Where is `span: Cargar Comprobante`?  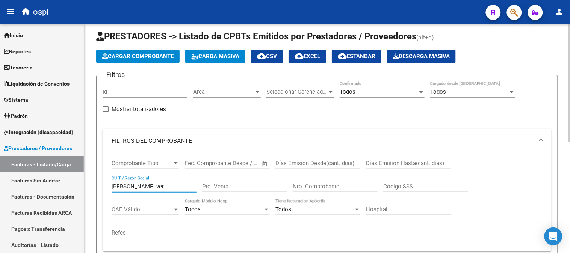
span: Cargar Comprobante is located at coordinates (138, 56).